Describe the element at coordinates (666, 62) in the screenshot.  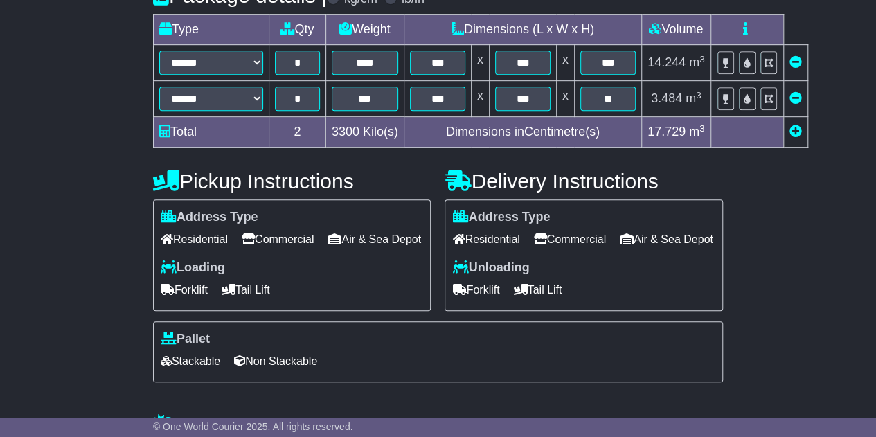
I see `span: 14.244` at that location.